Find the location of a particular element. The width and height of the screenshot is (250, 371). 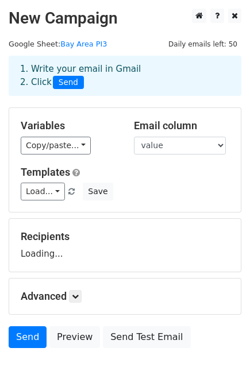

button: Save is located at coordinates (98, 191).